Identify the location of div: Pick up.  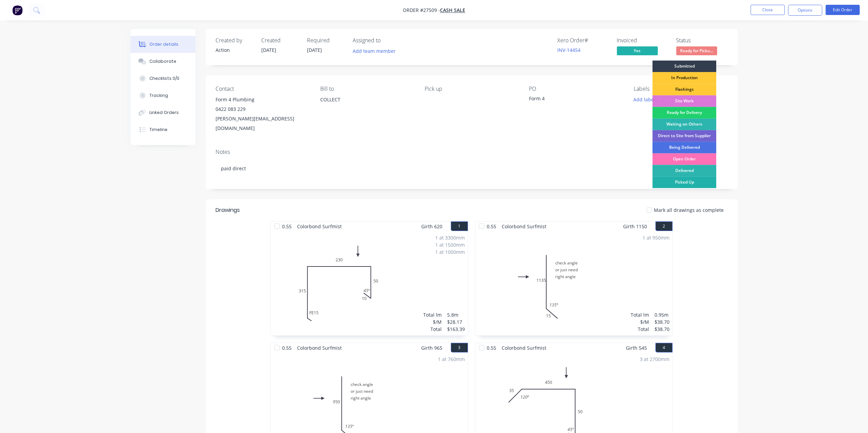
(472, 89).